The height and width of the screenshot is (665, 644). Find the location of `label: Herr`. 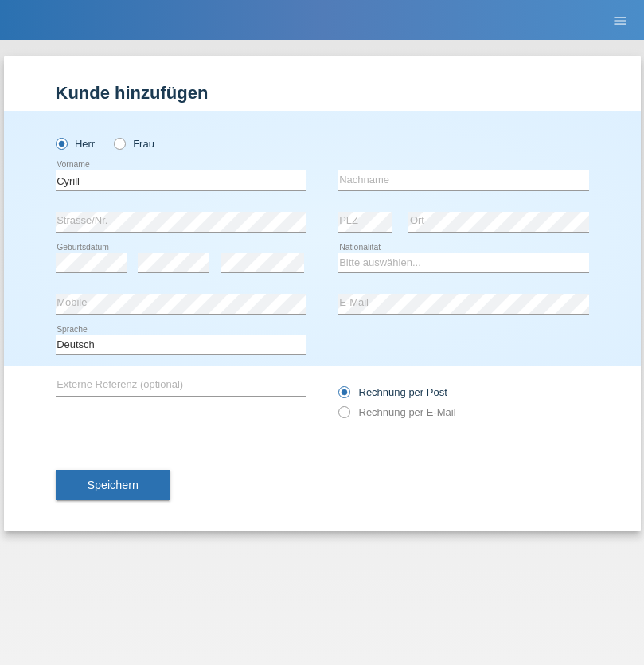

label: Herr is located at coordinates (75, 144).